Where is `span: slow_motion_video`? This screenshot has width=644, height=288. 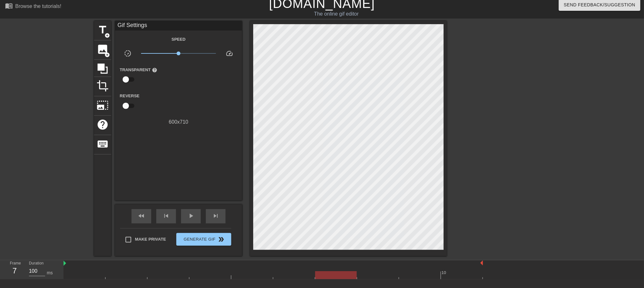
span: slow_motion_video is located at coordinates (128, 53).